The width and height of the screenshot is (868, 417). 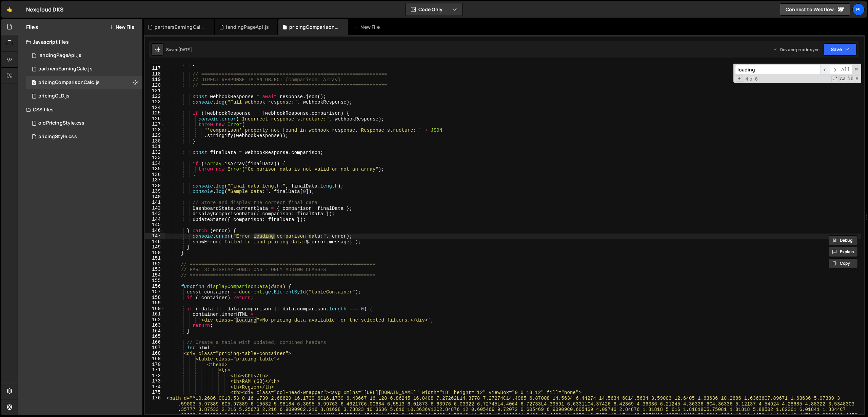 What do you see at coordinates (121, 27) in the screenshot?
I see `button: New File` at bounding box center [121, 27].